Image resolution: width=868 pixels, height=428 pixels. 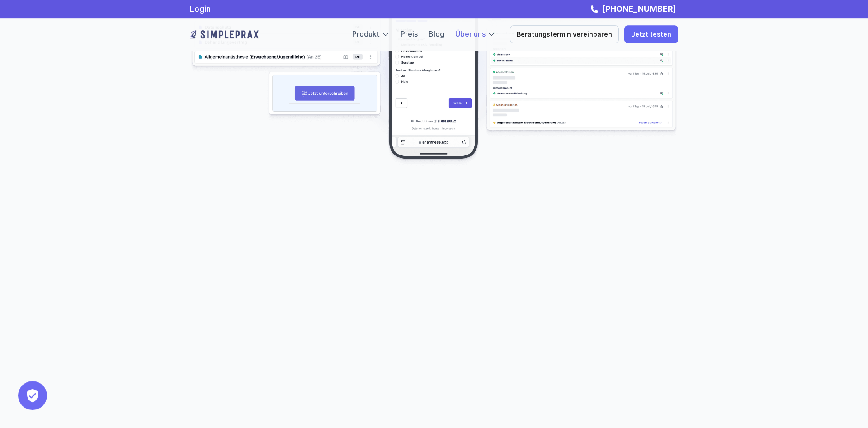 I want to click on a: Über uns, so click(x=470, y=34).